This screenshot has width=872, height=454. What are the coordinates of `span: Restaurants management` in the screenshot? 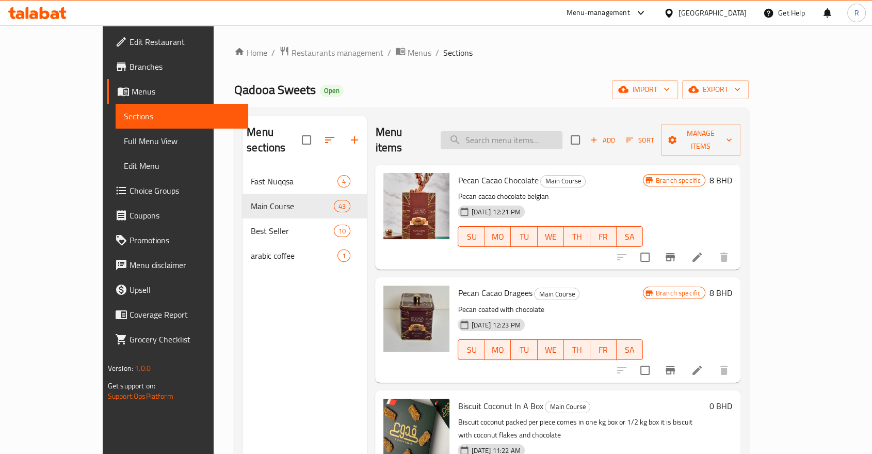 It's located at (338, 53).